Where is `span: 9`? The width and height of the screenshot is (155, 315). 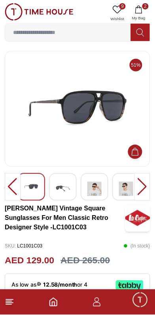 span: 9 is located at coordinates (122, 6).